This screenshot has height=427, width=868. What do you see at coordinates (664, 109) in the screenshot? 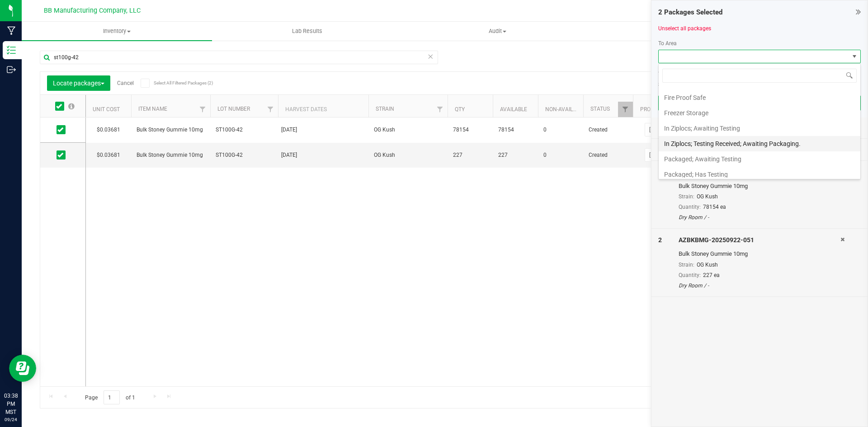
I see `a: Production Date` at bounding box center [664, 109].